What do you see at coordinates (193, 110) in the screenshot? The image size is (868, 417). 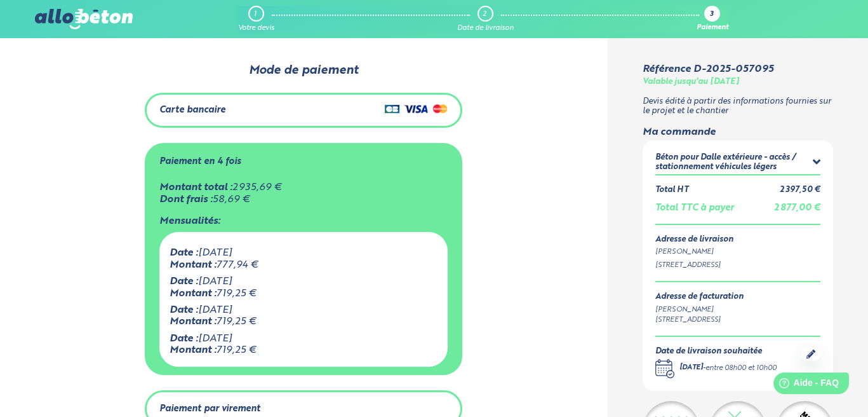 I see `div: Carte bancaire` at bounding box center [193, 110].